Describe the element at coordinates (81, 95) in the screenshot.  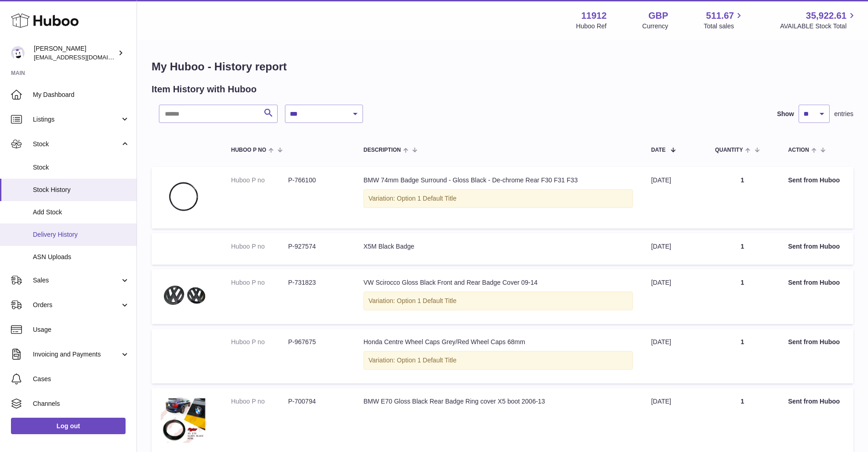
I see `span: My Dashboard` at that location.